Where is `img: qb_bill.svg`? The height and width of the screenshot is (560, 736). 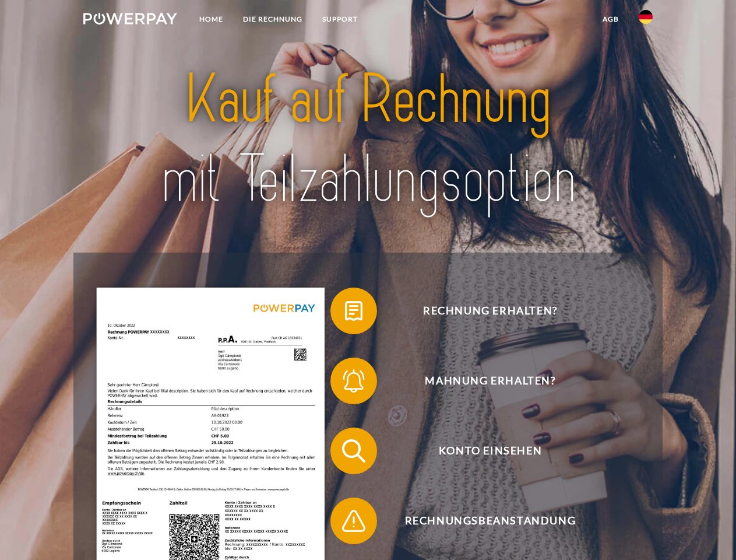 img: qb_bill.svg is located at coordinates (354, 311).